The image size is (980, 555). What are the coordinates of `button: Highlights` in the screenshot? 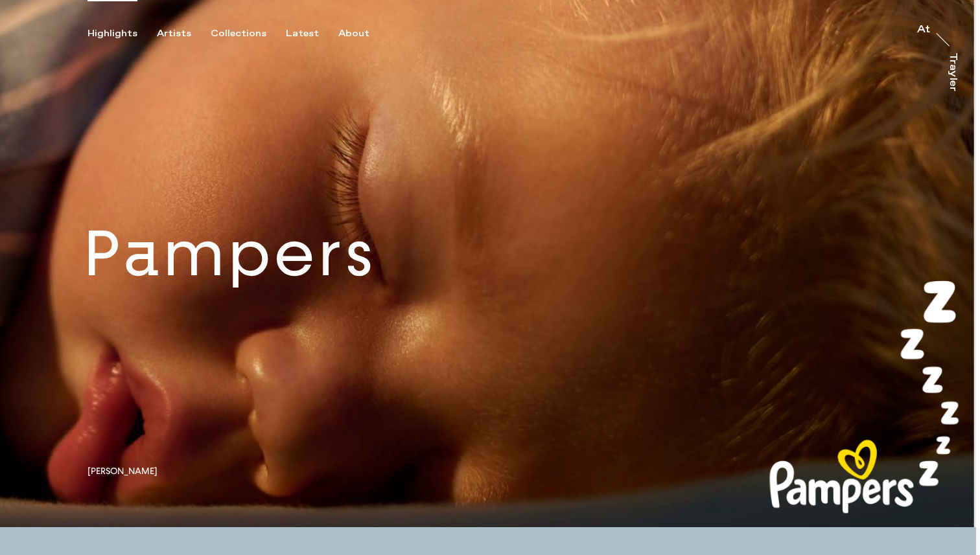 It's located at (122, 33).